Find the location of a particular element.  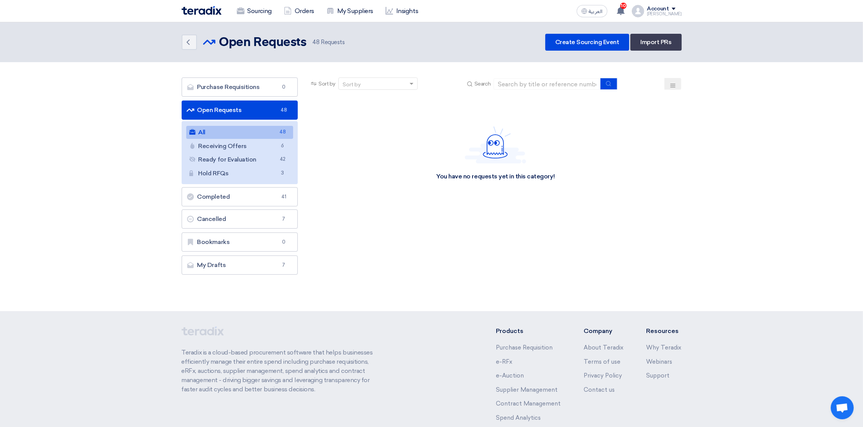

a: My Suppliers is located at coordinates (350, 11).